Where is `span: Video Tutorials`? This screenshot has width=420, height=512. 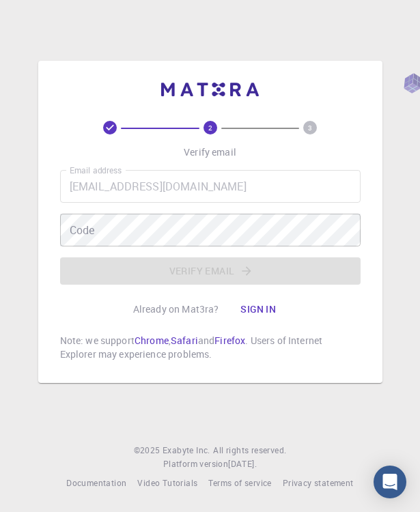 span: Video Tutorials is located at coordinates (167, 483).